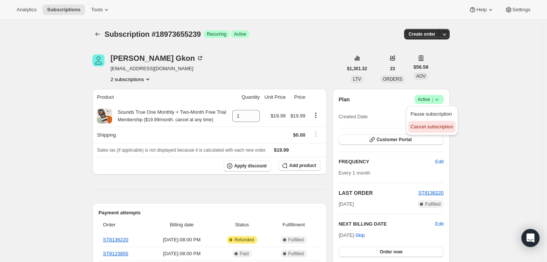 The width and height of the screenshot is (547, 262). Describe the element at coordinates (244, 254) in the screenshot. I see `span: Paid` at that location.